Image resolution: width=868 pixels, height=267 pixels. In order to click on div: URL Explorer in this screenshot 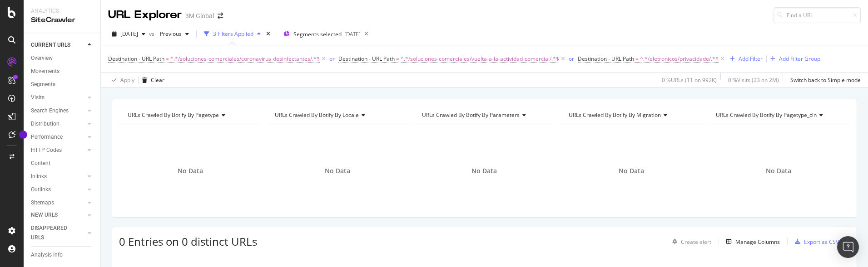, I will do `click(145, 15)`.